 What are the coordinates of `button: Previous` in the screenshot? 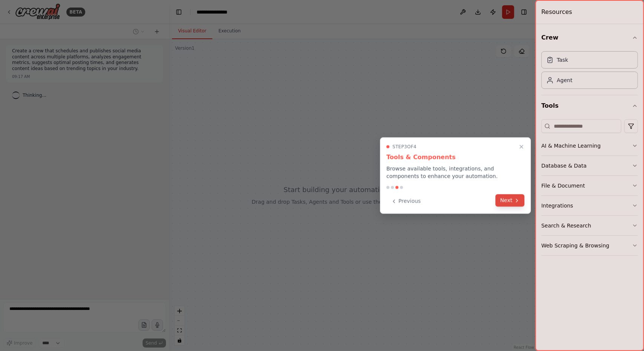 It's located at (406, 201).